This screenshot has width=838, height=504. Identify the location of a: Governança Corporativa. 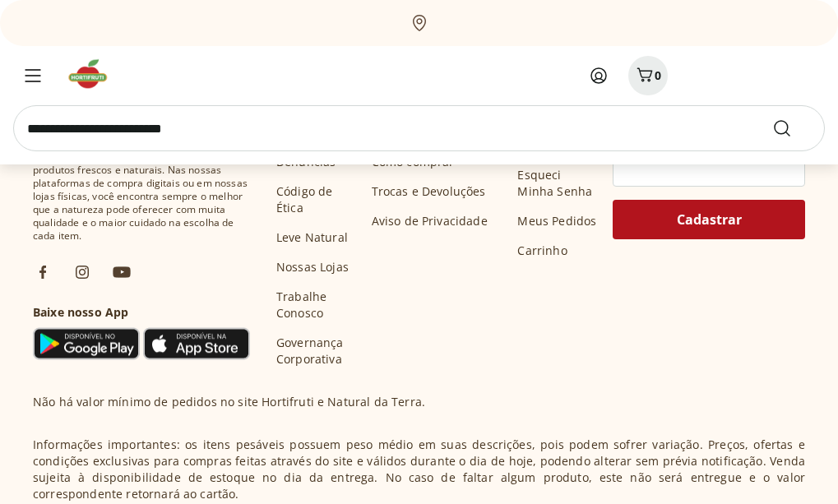
(318, 351).